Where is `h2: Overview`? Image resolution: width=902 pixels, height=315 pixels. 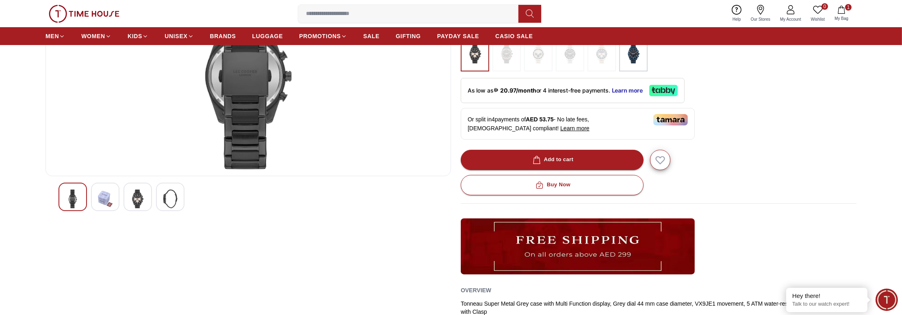
h2: Overview is located at coordinates (476, 290).